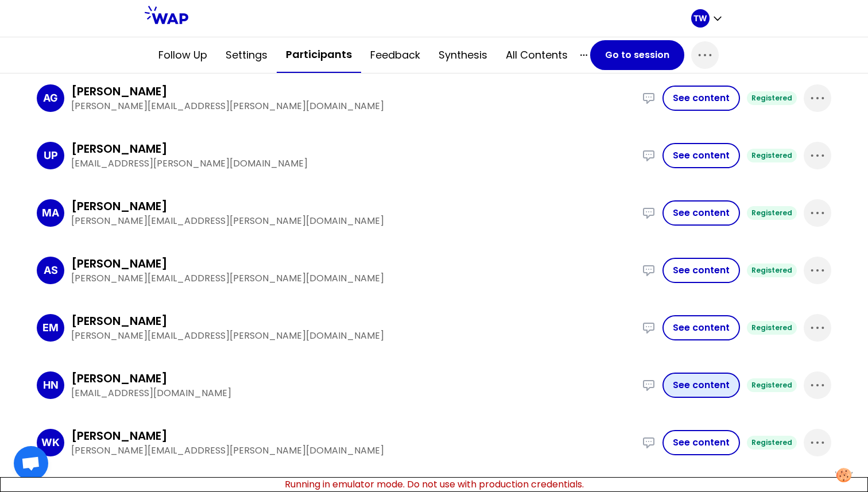 The width and height of the screenshot is (868, 492). What do you see at coordinates (700, 19) in the screenshot?
I see `p: TW` at bounding box center [700, 19].